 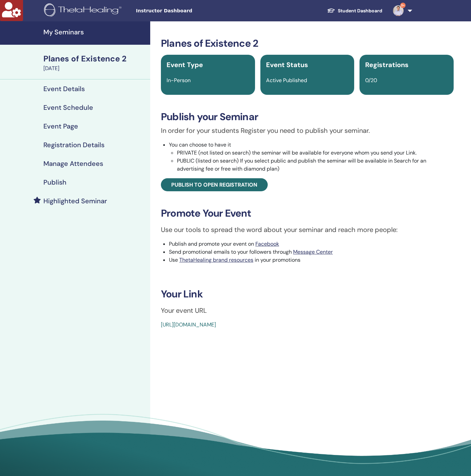 What do you see at coordinates (287, 65) in the screenshot?
I see `span: Event Status` at bounding box center [287, 65].